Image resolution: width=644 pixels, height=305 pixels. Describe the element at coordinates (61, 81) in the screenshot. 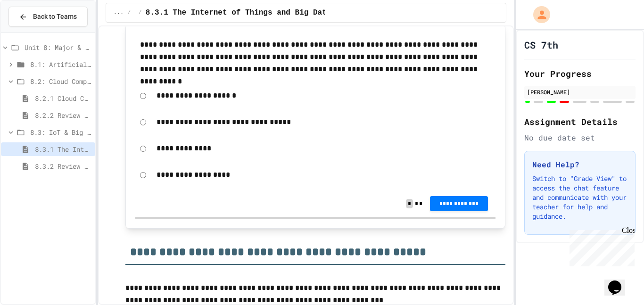

I see `span: 8.2: Cloud Computing` at that location.